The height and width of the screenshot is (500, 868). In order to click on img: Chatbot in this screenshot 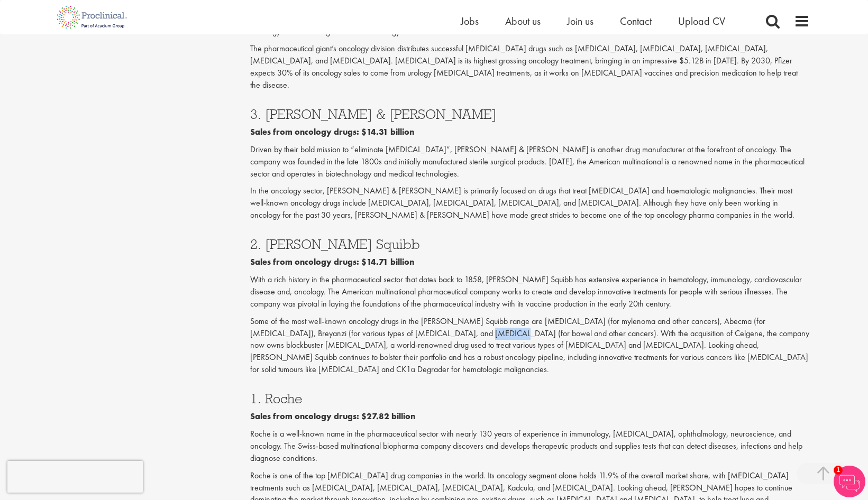, I will do `click(850, 482)`.